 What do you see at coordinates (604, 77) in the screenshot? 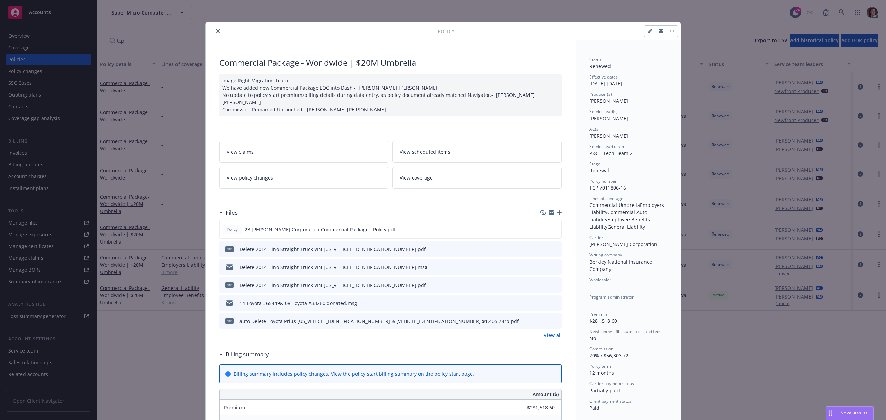
I see `span: Effective dates` at bounding box center [604, 77].